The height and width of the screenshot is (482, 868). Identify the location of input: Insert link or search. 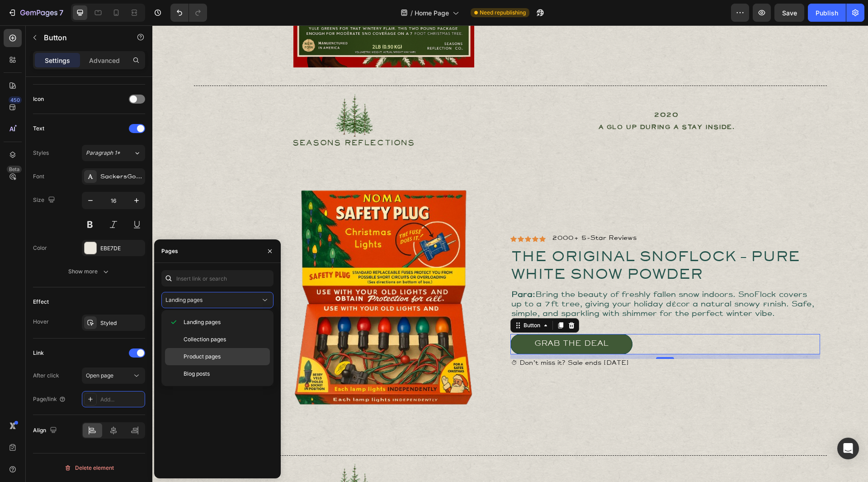
(218, 278).